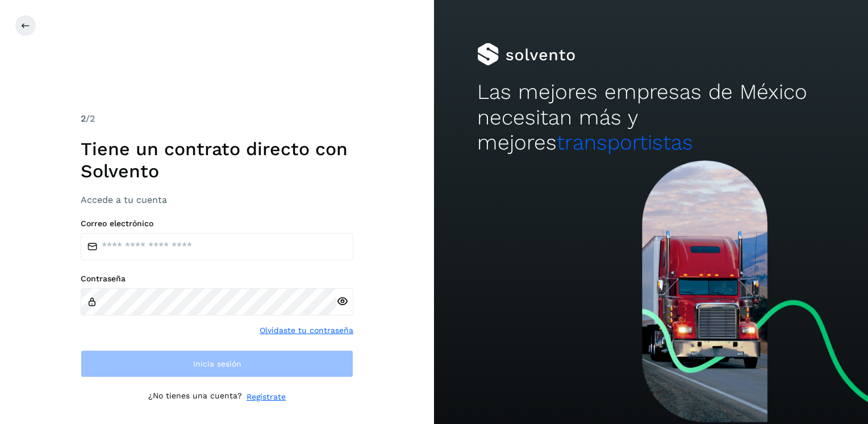 The image size is (868, 424). I want to click on h1: Tiene un contrato directo con Solvento, so click(217, 160).